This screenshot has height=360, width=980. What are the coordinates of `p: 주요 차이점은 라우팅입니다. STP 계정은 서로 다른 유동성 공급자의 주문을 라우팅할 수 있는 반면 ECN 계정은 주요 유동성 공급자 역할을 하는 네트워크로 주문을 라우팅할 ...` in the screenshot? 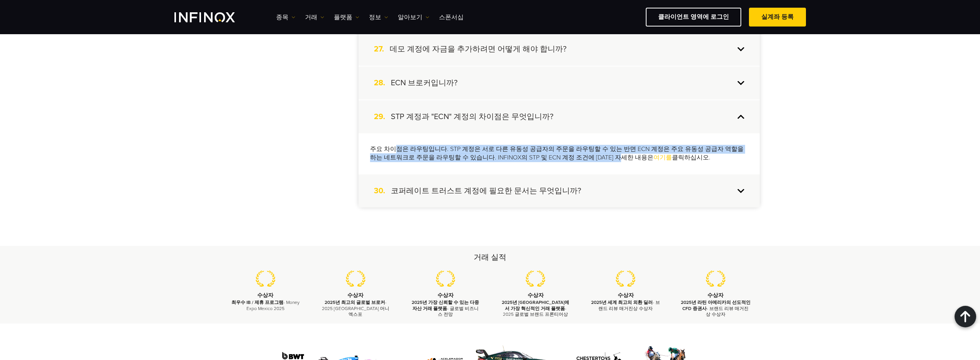 It's located at (559, 154).